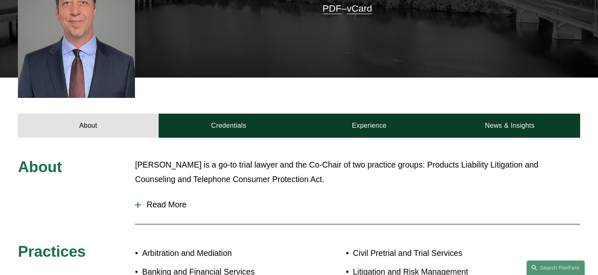  What do you see at coordinates (443, 253) in the screenshot?
I see `p: Civil Pretrial and Trial Services` at bounding box center [443, 253].